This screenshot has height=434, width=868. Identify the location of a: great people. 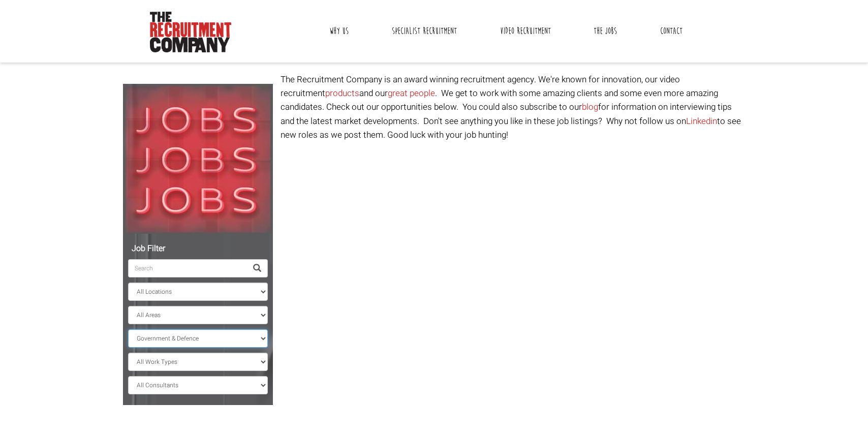
(411, 93).